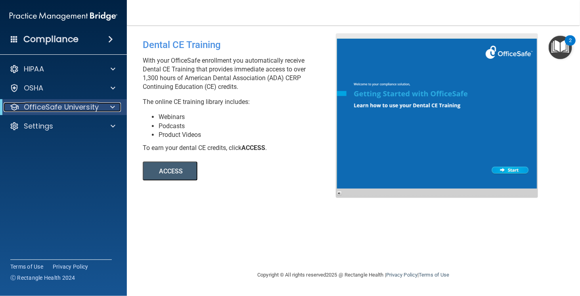  Describe the element at coordinates (38, 126) in the screenshot. I see `p: Settings` at that location.